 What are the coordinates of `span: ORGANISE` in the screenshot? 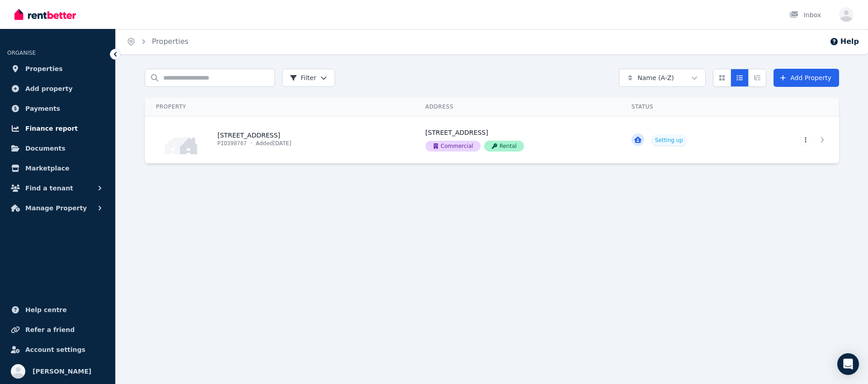 It's located at (21, 53).